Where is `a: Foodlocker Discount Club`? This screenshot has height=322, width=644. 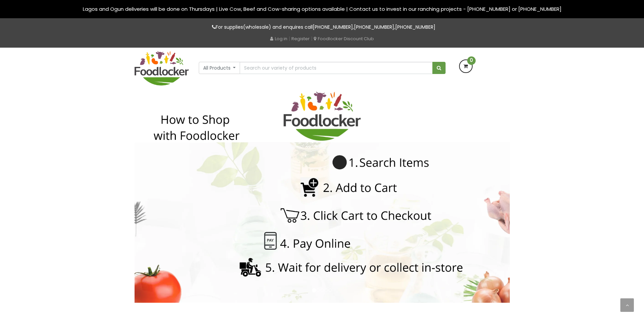 a: Foodlocker Discount Club is located at coordinates (344, 39).